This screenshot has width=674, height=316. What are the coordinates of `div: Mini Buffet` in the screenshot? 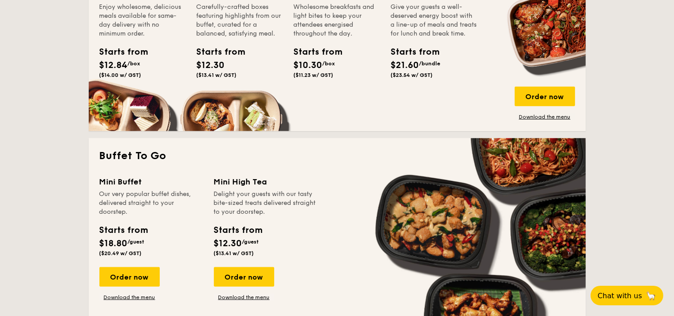 It's located at (151, 182).